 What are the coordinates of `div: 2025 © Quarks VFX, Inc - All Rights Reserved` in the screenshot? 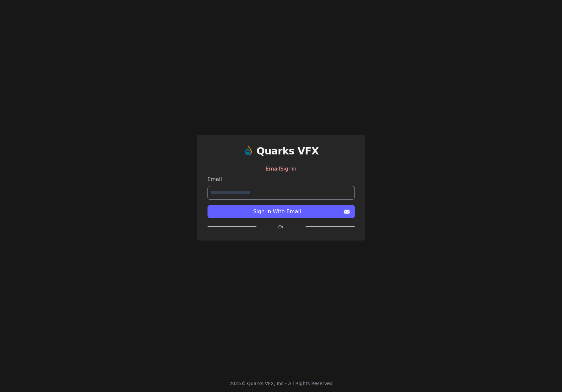 It's located at (281, 383).